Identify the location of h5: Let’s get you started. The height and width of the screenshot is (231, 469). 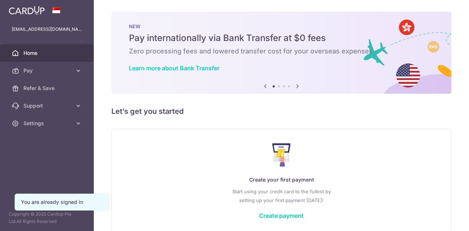
(281, 111).